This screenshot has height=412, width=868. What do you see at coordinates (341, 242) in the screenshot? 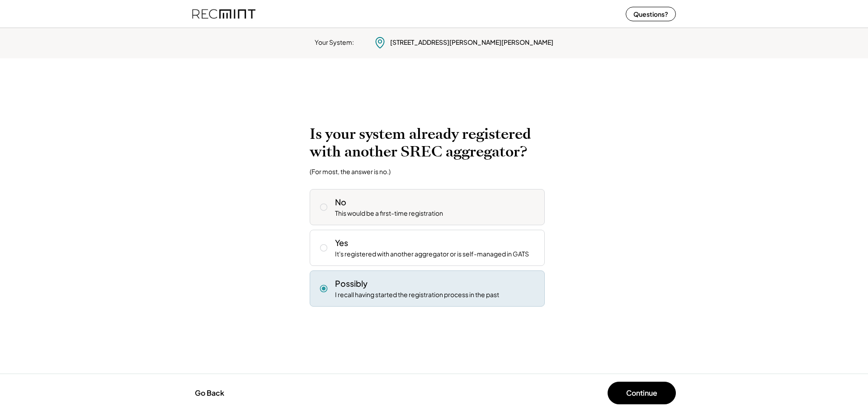
I see `div: Yes` at bounding box center [341, 242].